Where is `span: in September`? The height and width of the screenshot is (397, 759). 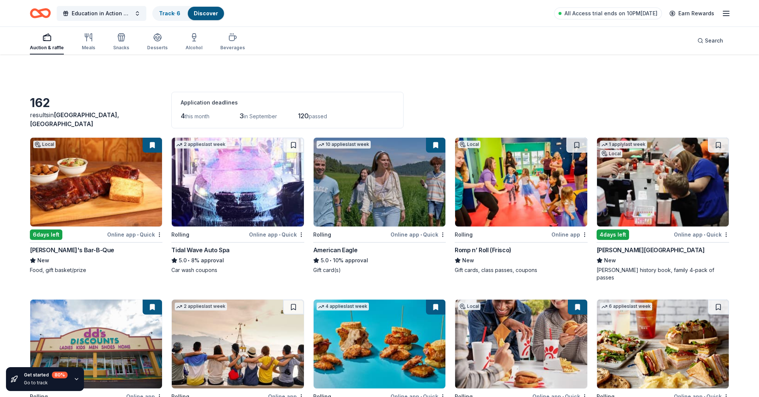
span: in September is located at coordinates (260, 116).